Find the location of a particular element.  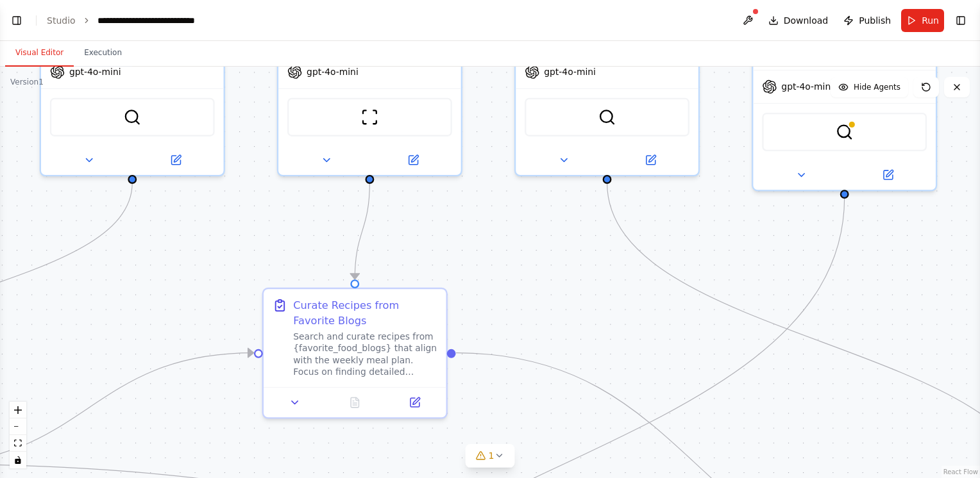

span: Hide Agents is located at coordinates (877, 87).